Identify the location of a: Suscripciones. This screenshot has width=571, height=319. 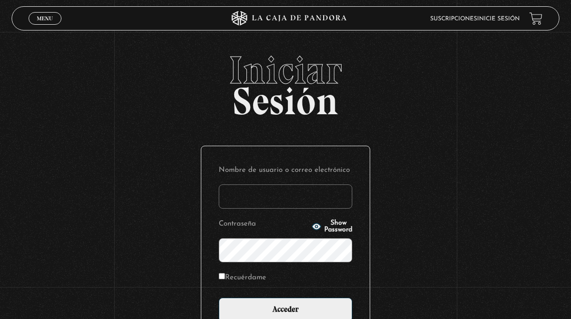
(454, 19).